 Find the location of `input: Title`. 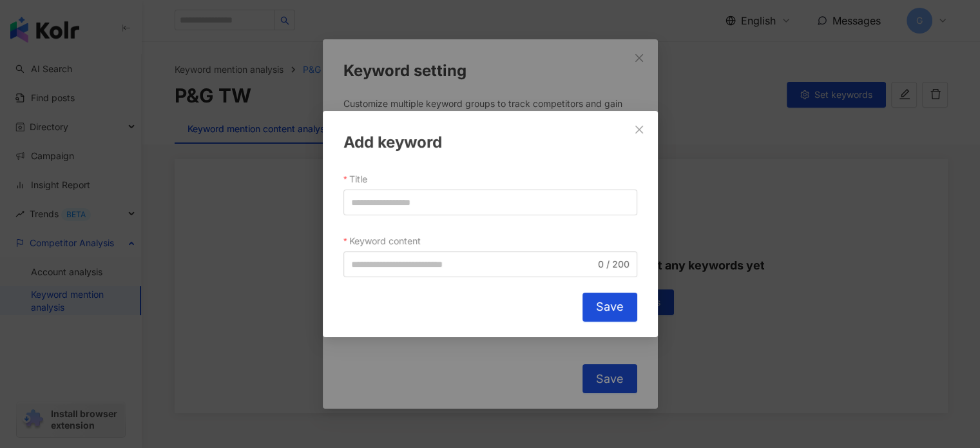

input: Title is located at coordinates (490, 202).